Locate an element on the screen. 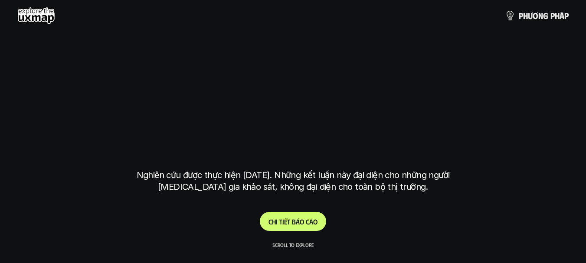 This screenshot has height=263, width=586. span: ư is located at coordinates (530, 16).